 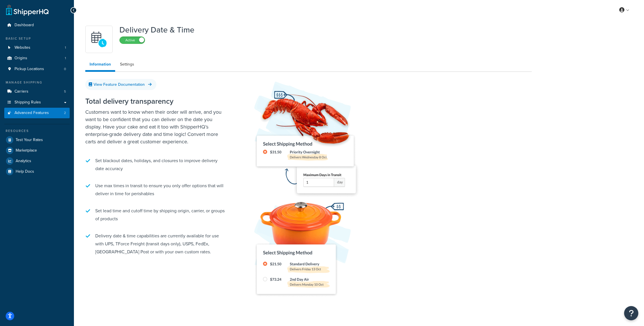 What do you see at coordinates (37, 38) in the screenshot?
I see `div: Basic Setup` at bounding box center [37, 38].